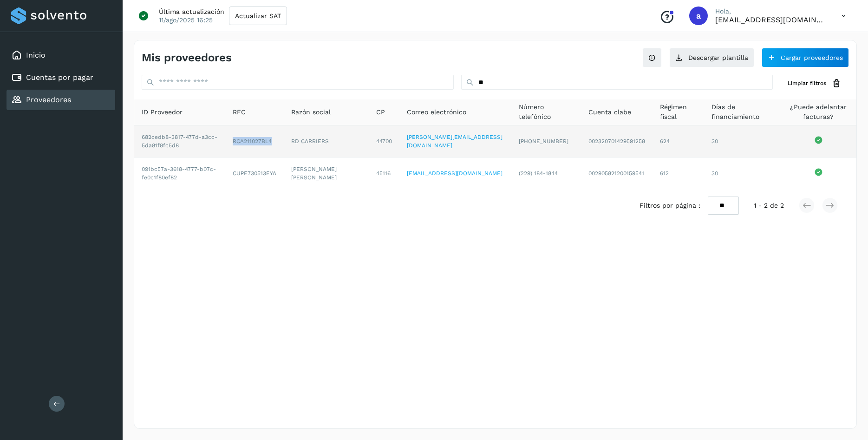 The image size is (868, 440). Describe the element at coordinates (254, 173) in the screenshot. I see `td: CUPE730513EYA` at that location.